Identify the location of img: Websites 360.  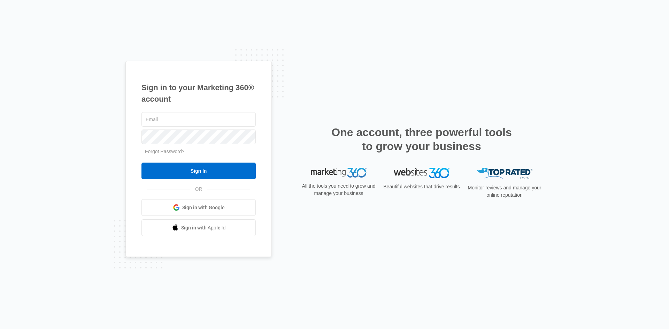
(421, 173).